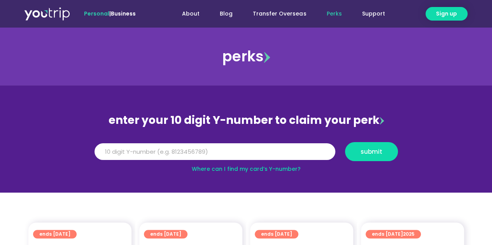 This screenshot has height=245, width=492. I want to click on nav: Menu, so click(276, 14).